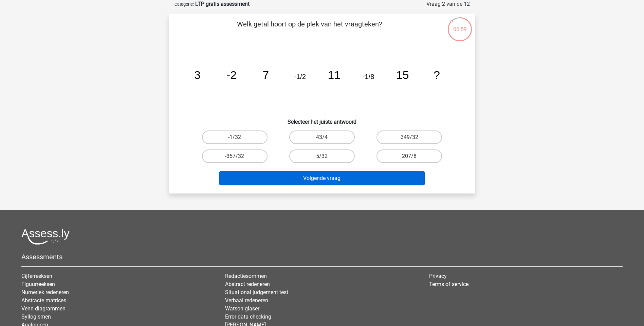 The height and width of the screenshot is (326, 644). I want to click on a: Privacy, so click(438, 276).